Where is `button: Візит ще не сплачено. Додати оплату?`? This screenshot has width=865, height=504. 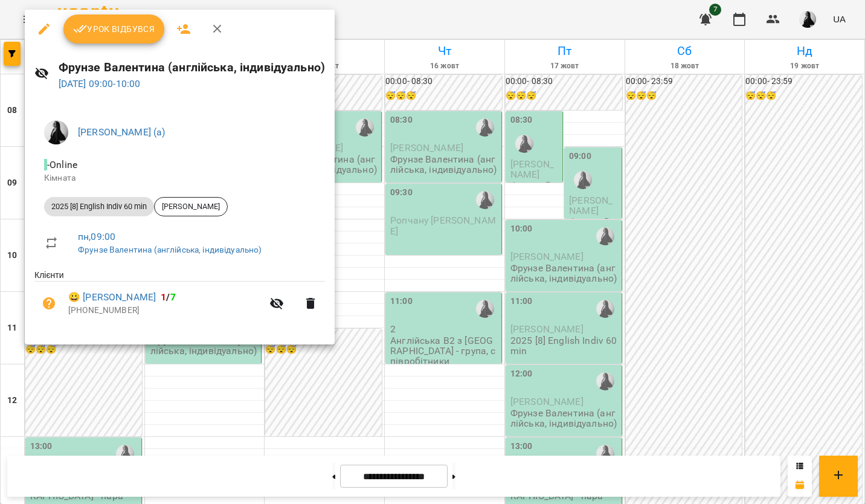 button: Візит ще не сплачено. Додати оплату? is located at coordinates (49, 304).